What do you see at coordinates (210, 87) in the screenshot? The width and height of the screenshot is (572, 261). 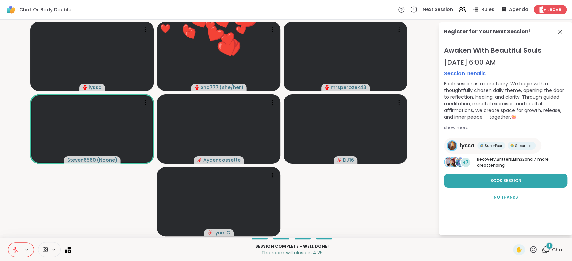 I see `span: Sha777` at bounding box center [210, 87].